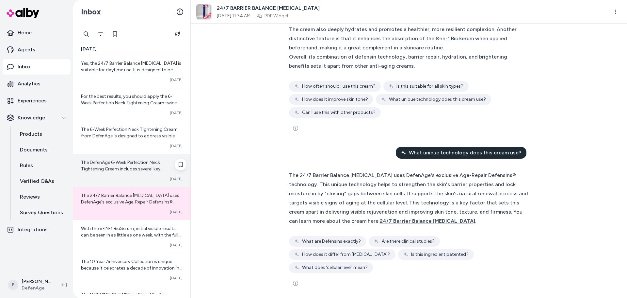  What do you see at coordinates (277, 16) in the screenshot?
I see `a: PDP Widget` at bounding box center [277, 16].